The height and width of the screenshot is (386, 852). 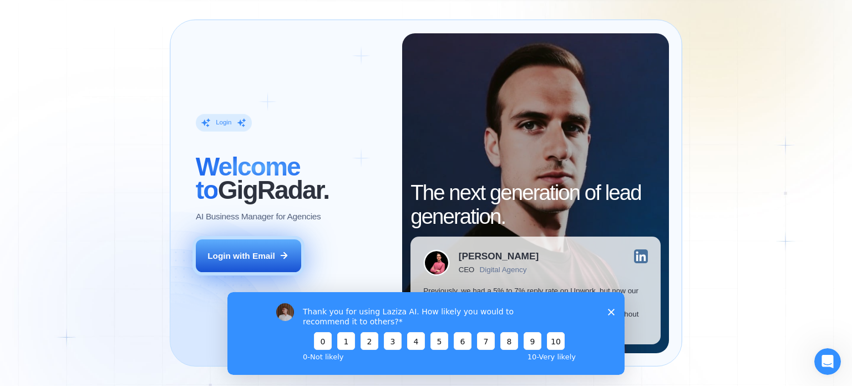 I want to click on button: 0, so click(x=95, y=49).